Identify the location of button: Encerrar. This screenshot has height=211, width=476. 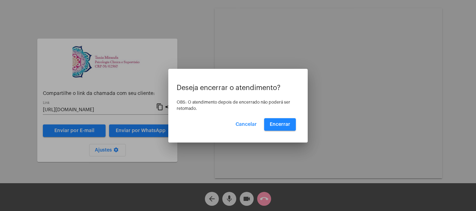
(280, 125).